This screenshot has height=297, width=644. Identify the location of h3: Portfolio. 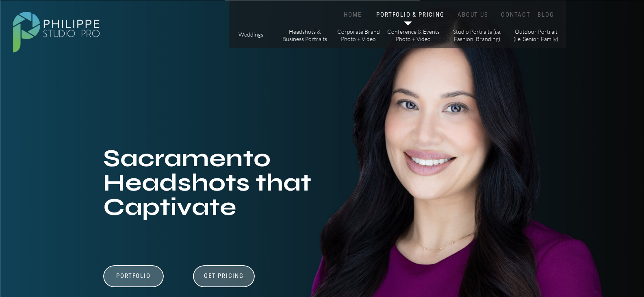
(134, 280).